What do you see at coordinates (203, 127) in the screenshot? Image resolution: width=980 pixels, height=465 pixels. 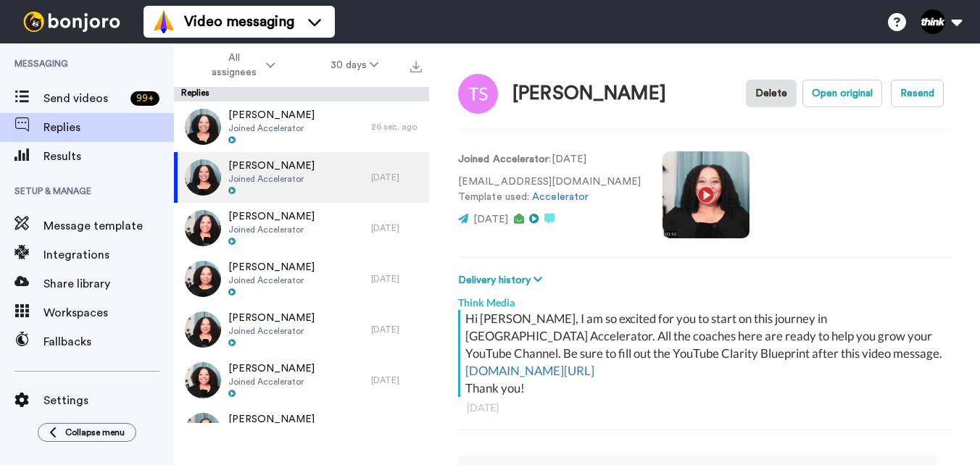 I see `img: a207904d-bebe-481d-8b2a-a53d62c9fca6-thumb.jpg` at bounding box center [203, 127].